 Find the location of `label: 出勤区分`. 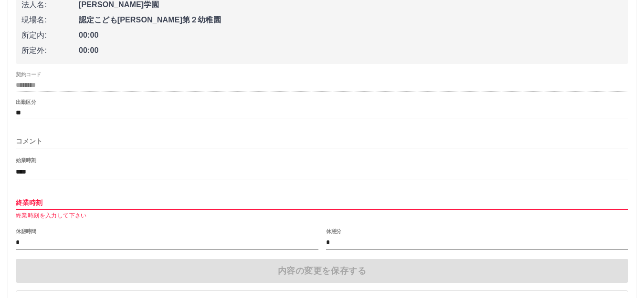

label: 出勤区分 is located at coordinates (26, 102).